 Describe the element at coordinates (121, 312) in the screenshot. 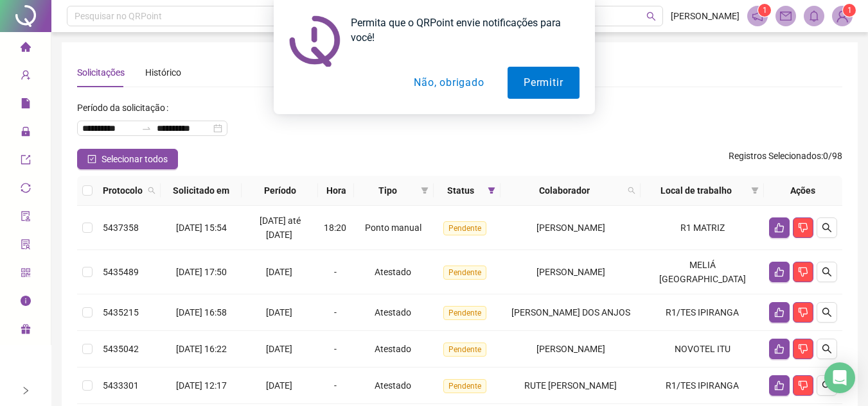

I see `span: 5435215` at that location.